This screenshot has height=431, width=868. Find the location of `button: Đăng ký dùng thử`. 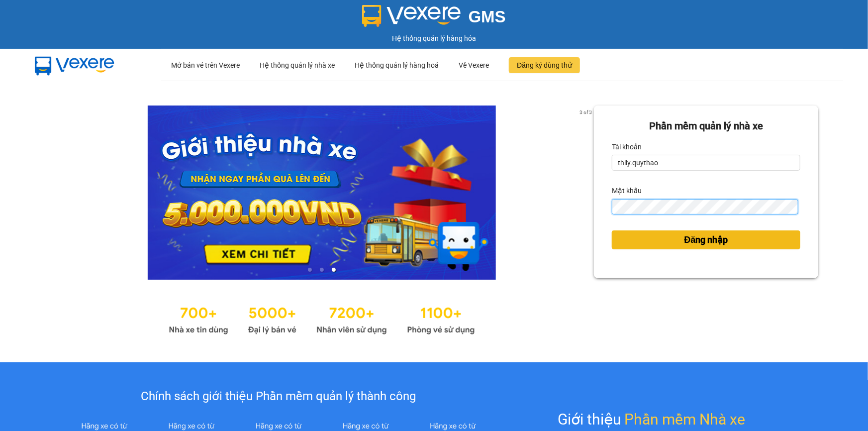

button: Đăng ký dùng thử is located at coordinates (544, 65).